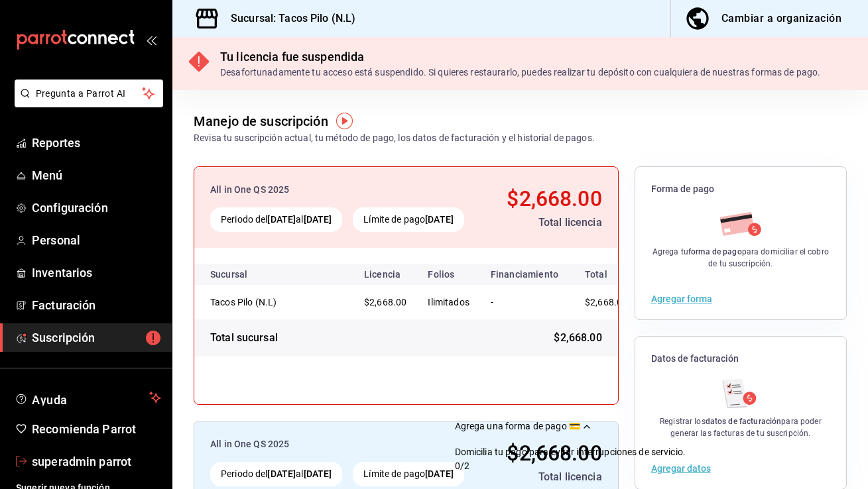 This screenshot has height=489, width=868. Describe the element at coordinates (344, 120) in the screenshot. I see `button: Tooltip marker` at that location.